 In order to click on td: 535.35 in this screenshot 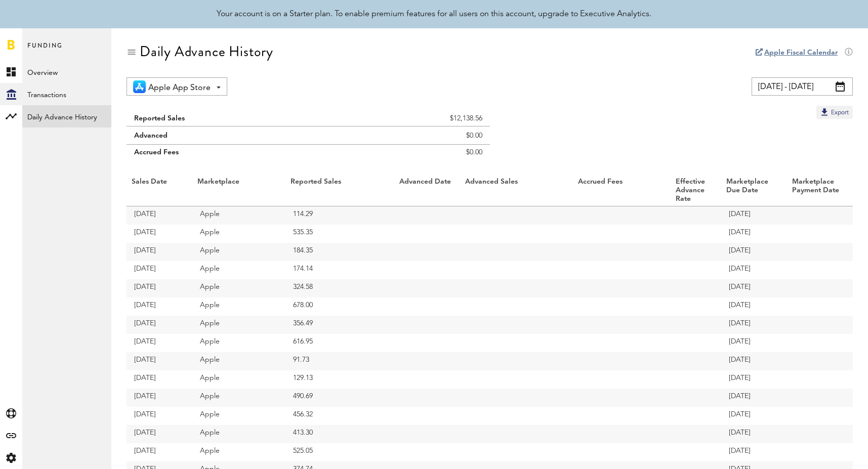, I will do `click(340, 234)`.